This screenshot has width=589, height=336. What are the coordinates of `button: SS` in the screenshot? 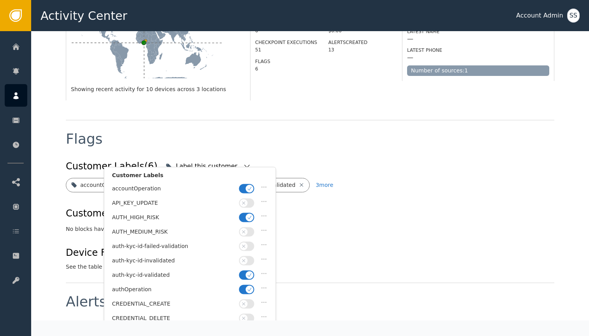 It's located at (574, 16).